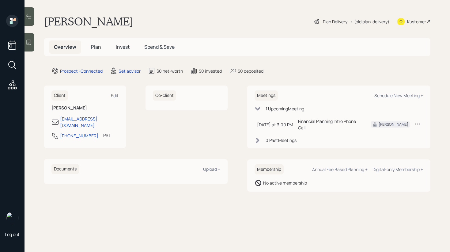  What do you see at coordinates (170, 71) in the screenshot?
I see `div: $0 net-worth` at bounding box center [170, 71].